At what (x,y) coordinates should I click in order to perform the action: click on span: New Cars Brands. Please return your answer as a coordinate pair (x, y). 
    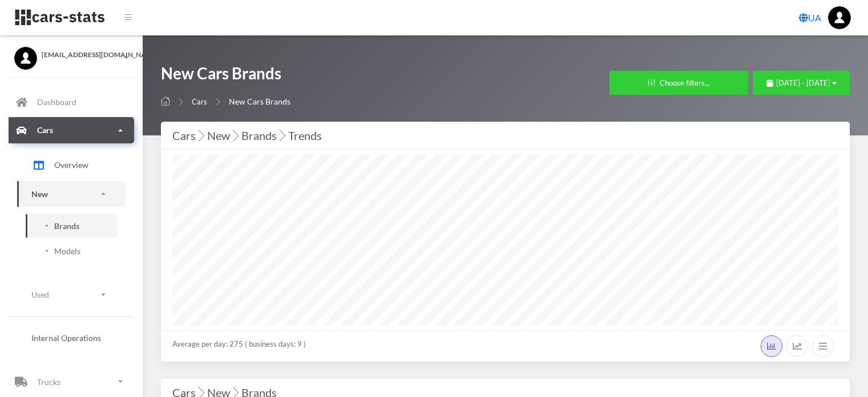
    Looking at the image, I should click on (259, 101).